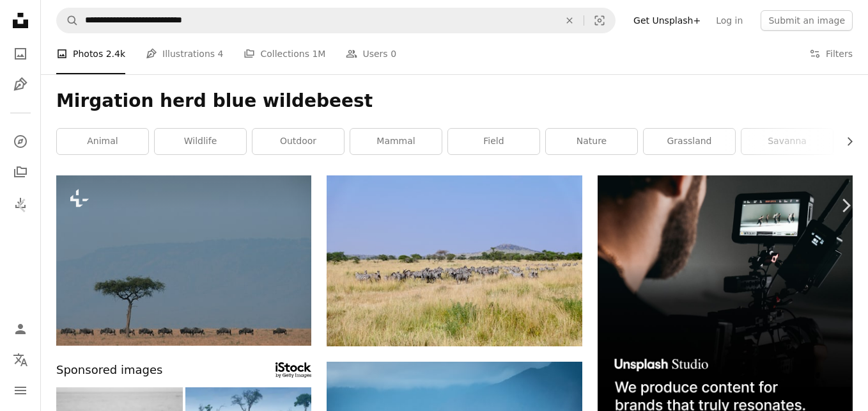 Image resolution: width=868 pixels, height=411 pixels. I want to click on a: animal, so click(102, 141).